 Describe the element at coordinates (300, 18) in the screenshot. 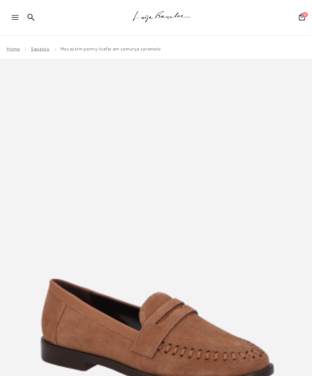

I see `button: 0` at that location.